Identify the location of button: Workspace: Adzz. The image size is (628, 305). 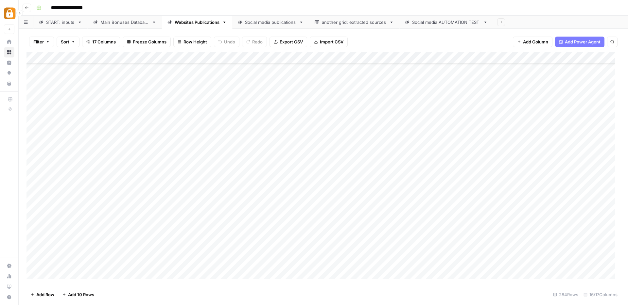
(9, 13).